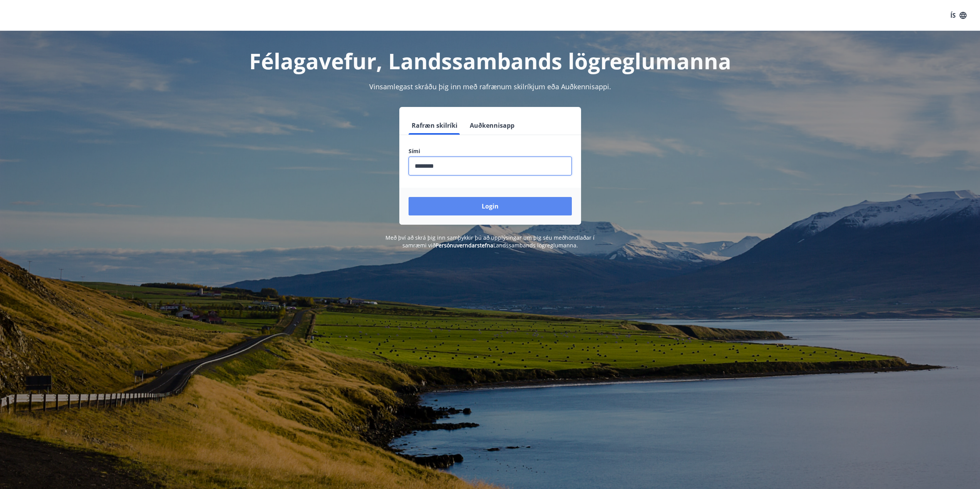  Describe the element at coordinates (490, 206) in the screenshot. I see `button: Login` at that location.